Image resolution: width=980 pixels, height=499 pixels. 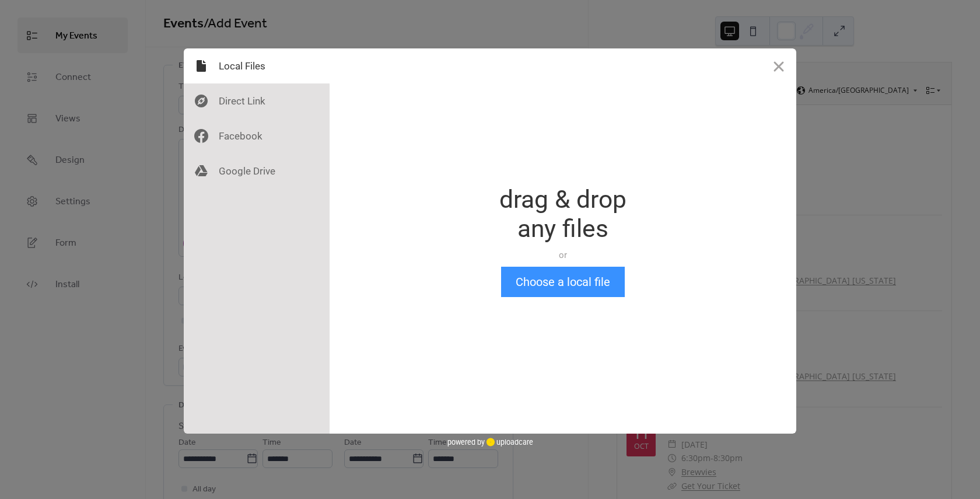 I want to click on a: uploadcare, so click(x=509, y=441).